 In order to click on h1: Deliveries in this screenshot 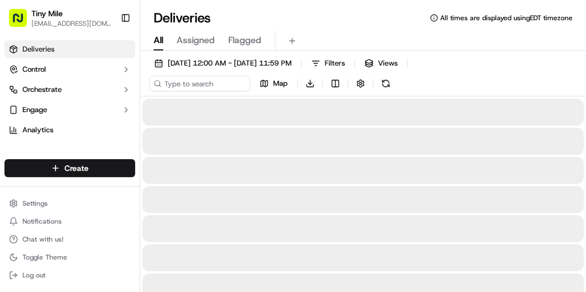, I will do `click(182, 18)`.